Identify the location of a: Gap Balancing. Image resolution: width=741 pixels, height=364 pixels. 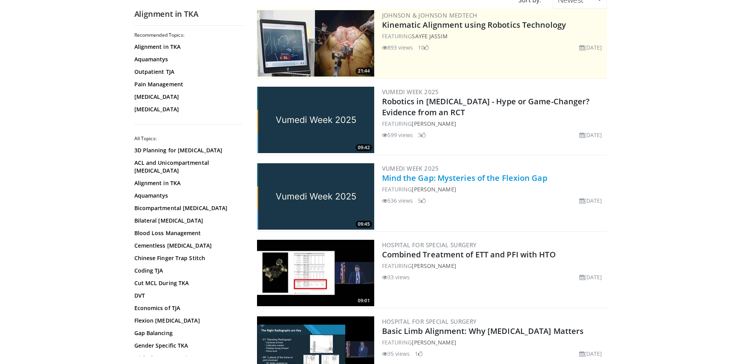
(187, 333).